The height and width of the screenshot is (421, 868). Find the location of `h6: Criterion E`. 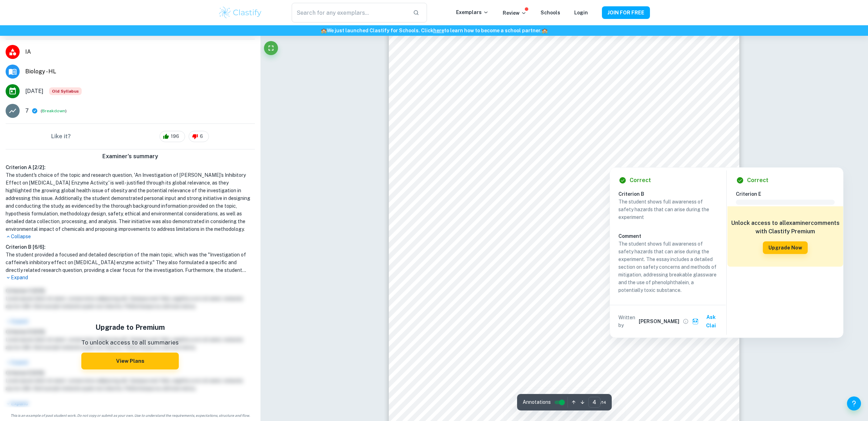

h6: Criterion E is located at coordinates (789, 194).